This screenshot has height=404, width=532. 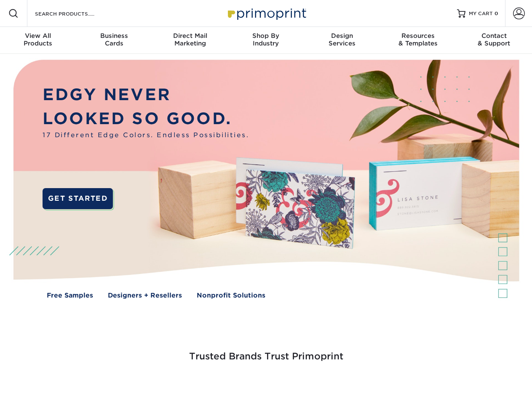 What do you see at coordinates (146, 119) in the screenshot?
I see `p: LOOKED SO GOOD.` at bounding box center [146, 119].